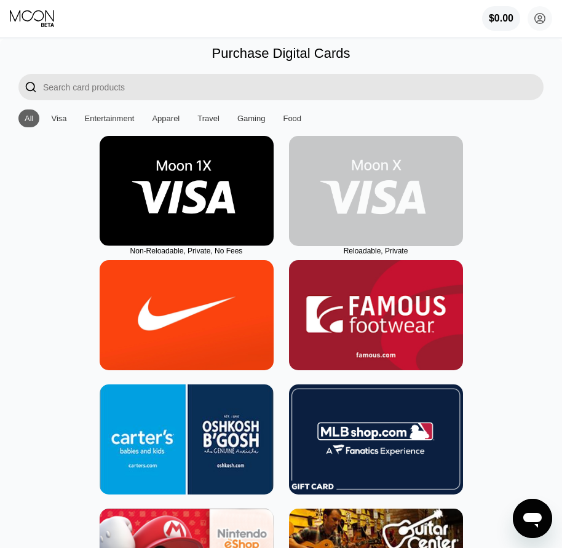  Describe the element at coordinates (186, 251) in the screenshot. I see `div: Non-Reloadable, Private, No Fees` at that location.